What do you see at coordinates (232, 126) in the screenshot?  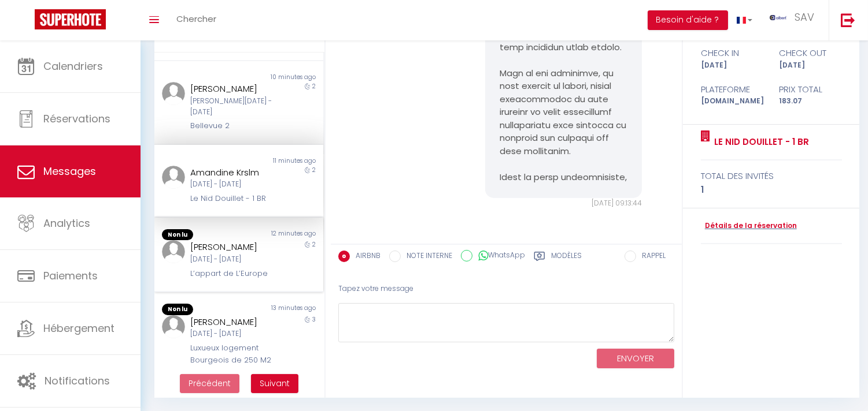 I see `div: Bellevue 2` at bounding box center [232, 126].